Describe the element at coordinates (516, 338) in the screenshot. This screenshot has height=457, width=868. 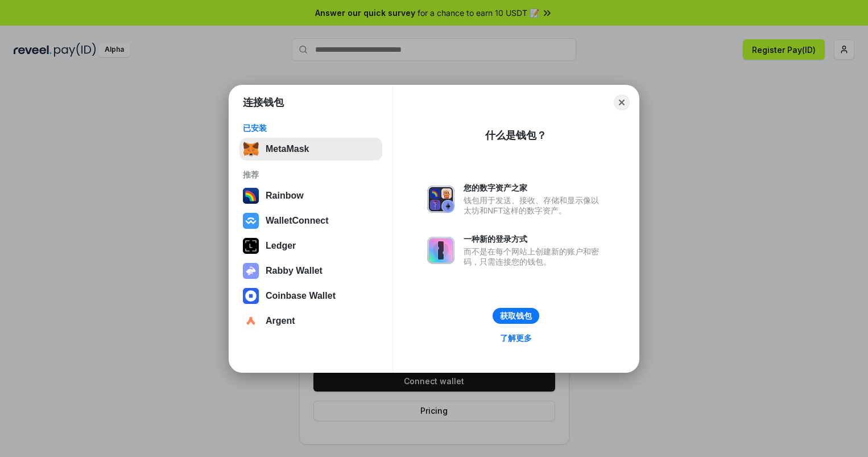
I see `div: 了解更多` at that location.